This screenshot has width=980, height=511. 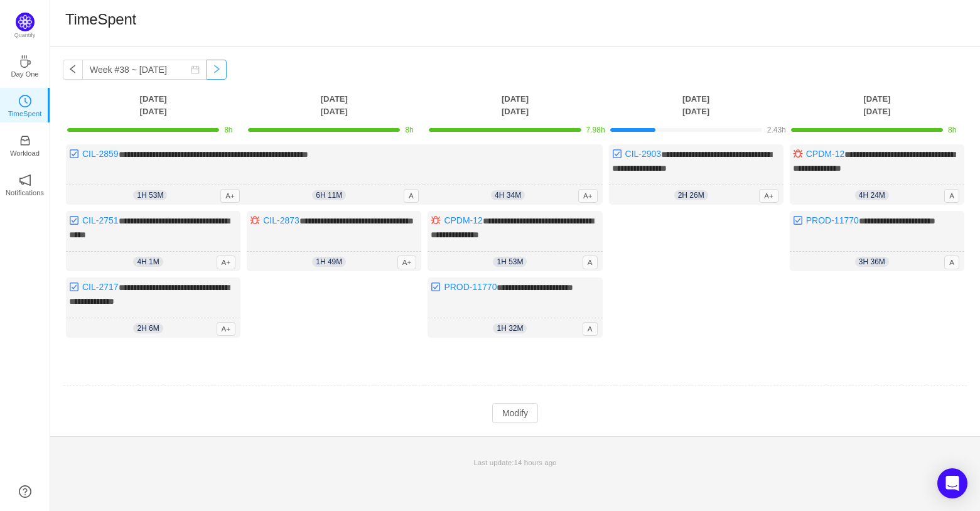 I want to click on a: icon: inboxWorkload, so click(x=25, y=144).